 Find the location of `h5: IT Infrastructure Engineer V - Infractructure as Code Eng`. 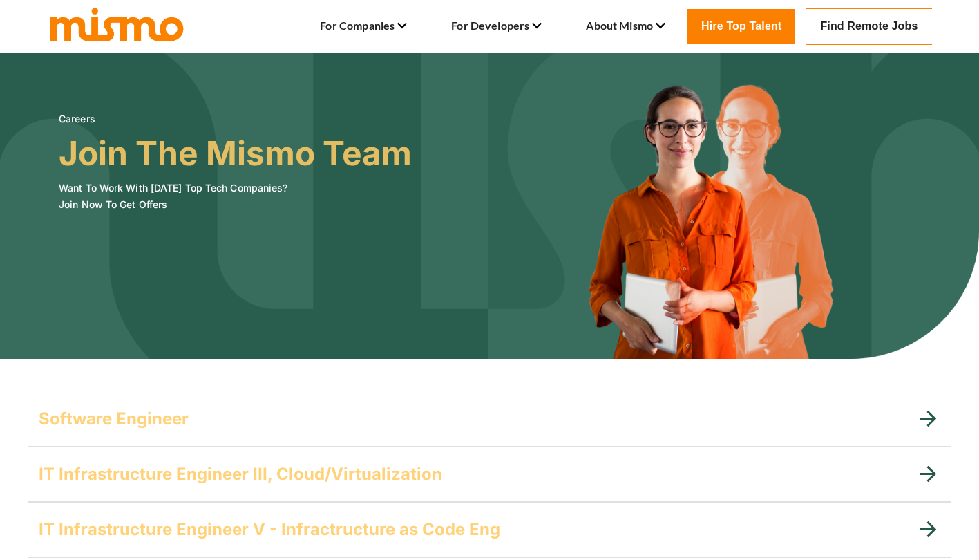

h5: IT Infrastructure Engineer V - Infractructure as Code Eng is located at coordinates (269, 529).